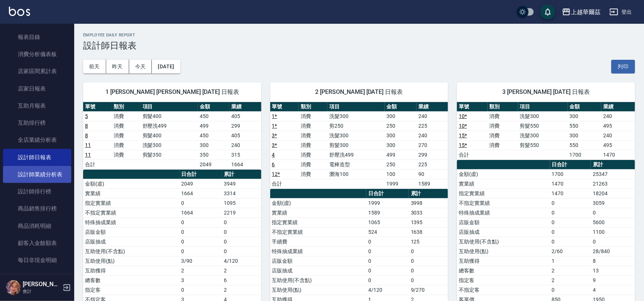 This screenshot has width=644, height=301. Describe the element at coordinates (213, 135) in the screenshot. I see `td: 450` at that location.